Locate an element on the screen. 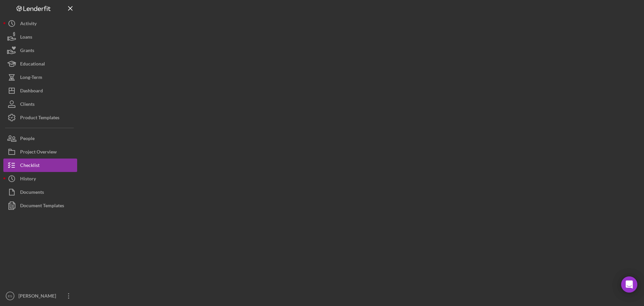 The image size is (644, 306). button: Activity is located at coordinates (40, 24).